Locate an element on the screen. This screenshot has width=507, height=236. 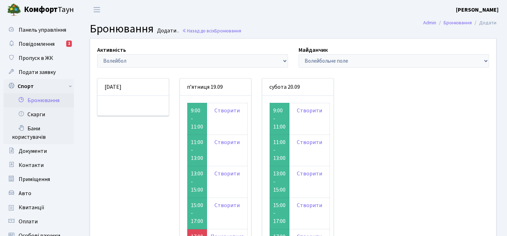
a: Документи is located at coordinates (39, 151).